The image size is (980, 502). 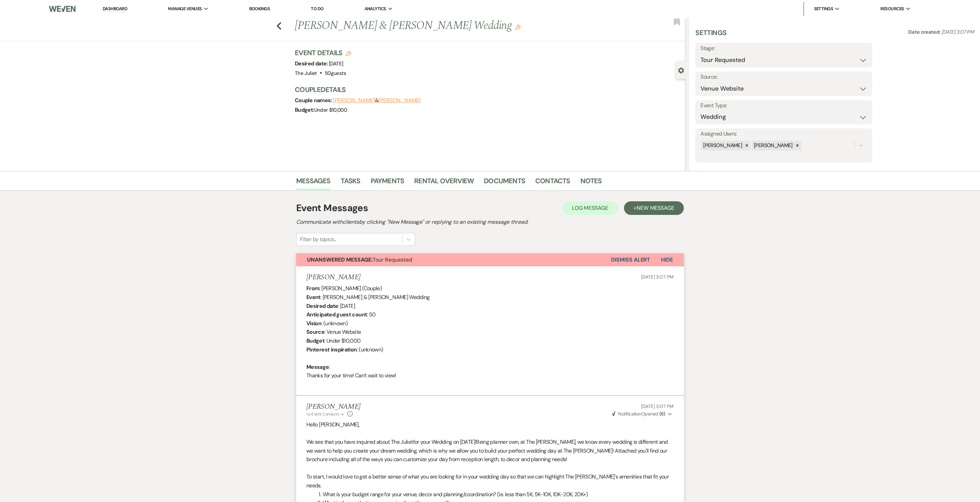 I want to click on button: Dismiss Alert, so click(x=630, y=260).